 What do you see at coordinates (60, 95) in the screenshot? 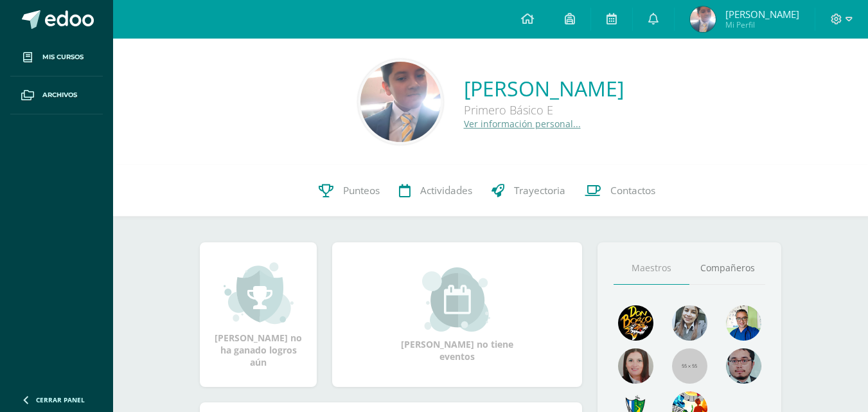
I see `span: Archivos` at bounding box center [60, 95].